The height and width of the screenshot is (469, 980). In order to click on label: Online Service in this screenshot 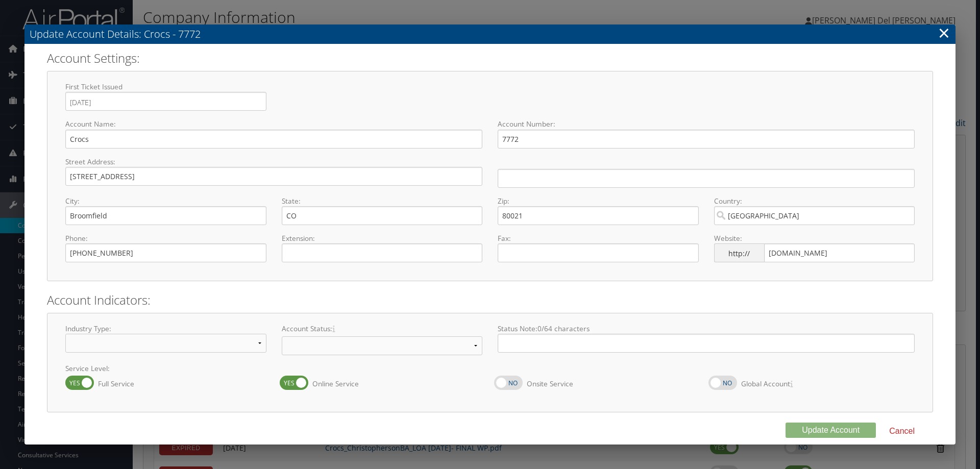, I will do `click(333, 384)`.